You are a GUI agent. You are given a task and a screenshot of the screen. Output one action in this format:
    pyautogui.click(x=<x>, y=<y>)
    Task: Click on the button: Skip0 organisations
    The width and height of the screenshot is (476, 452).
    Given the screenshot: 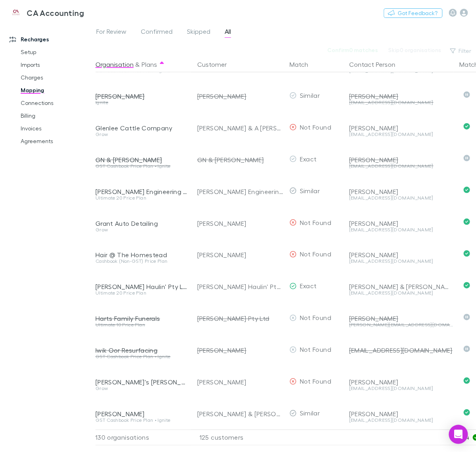 What is the action you would take?
    pyautogui.click(x=414, y=50)
    